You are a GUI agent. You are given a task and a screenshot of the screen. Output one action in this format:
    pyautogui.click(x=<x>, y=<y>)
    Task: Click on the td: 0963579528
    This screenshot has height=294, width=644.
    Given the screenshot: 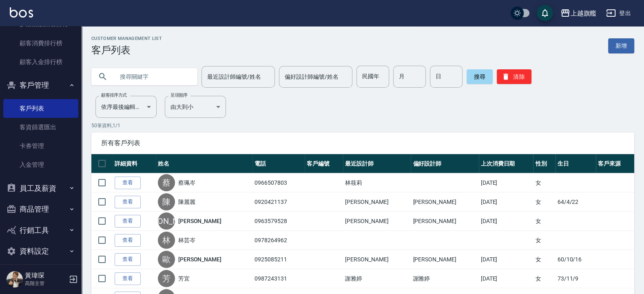 What is the action you would take?
    pyautogui.click(x=279, y=221)
    